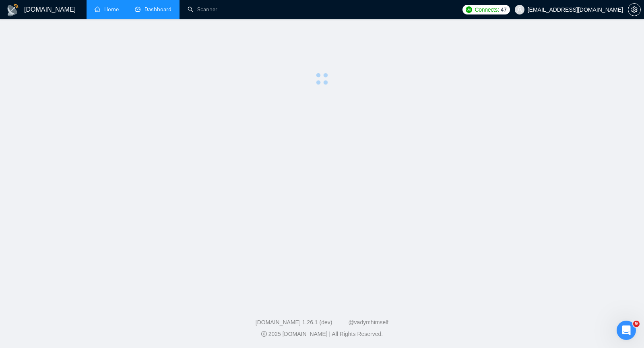 This screenshot has height=348, width=644. What do you see at coordinates (634, 9) in the screenshot?
I see `button: setting` at bounding box center [634, 9].